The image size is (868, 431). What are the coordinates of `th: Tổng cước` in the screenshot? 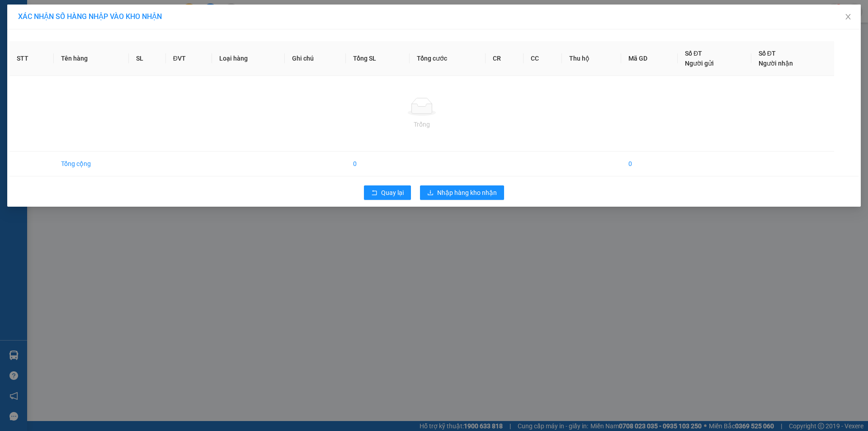 It's located at (447, 58).